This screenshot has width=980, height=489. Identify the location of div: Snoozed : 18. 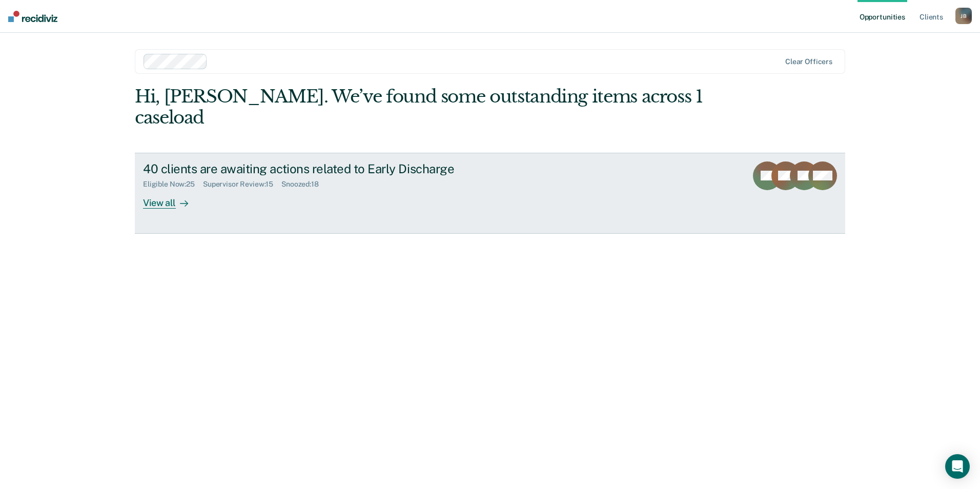
(304, 184).